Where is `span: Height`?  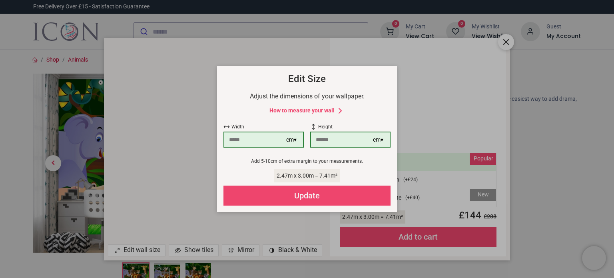
span: Height is located at coordinates (350, 127).